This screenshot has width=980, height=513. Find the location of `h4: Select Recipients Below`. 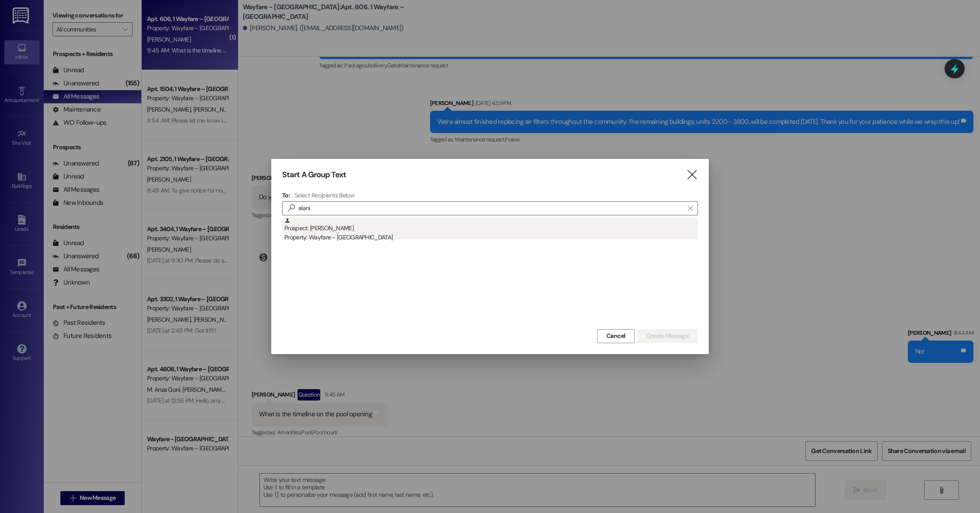

h4: Select Recipients Below is located at coordinates (324, 195).